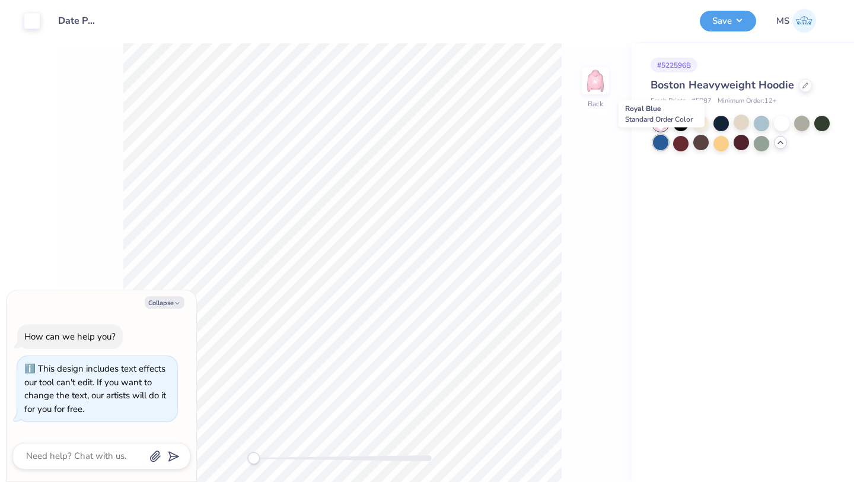 Image resolution: width=854 pixels, height=482 pixels. I want to click on button: Save, so click(728, 21).